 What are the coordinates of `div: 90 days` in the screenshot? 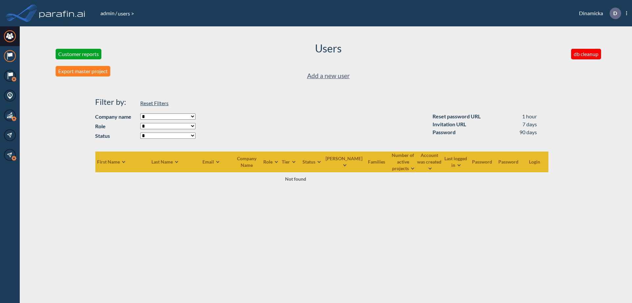 It's located at (528, 132).